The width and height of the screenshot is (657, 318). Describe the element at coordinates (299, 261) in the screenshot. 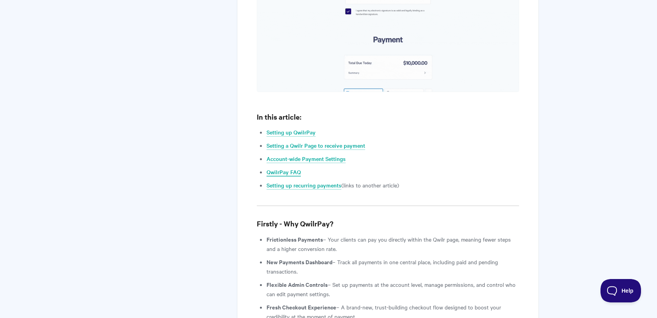

I see `strong: New Payments Dashboard` at that location.